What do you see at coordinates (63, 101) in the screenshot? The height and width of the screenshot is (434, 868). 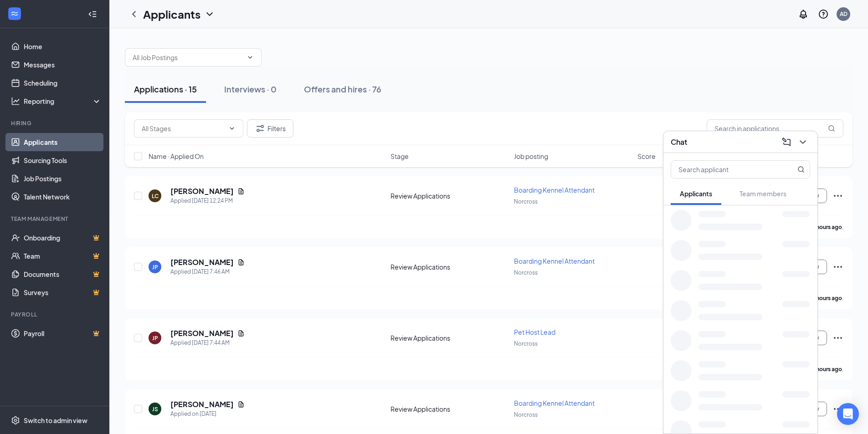 I see `div: Reporting` at bounding box center [63, 101].